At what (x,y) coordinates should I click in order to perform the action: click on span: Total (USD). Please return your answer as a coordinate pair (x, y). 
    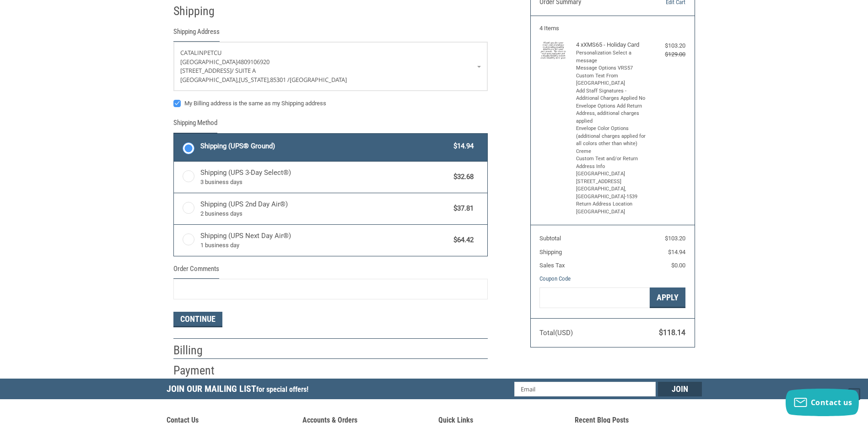
    Looking at the image, I should click on (556, 333).